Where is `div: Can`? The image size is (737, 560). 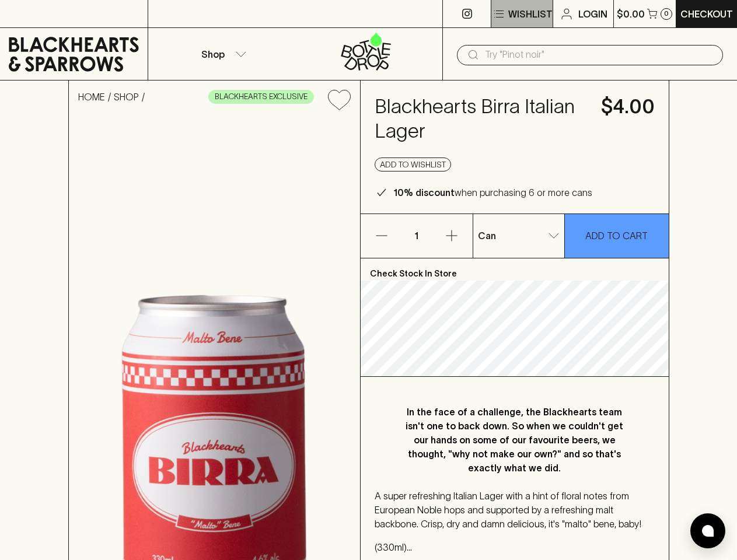
div: Can is located at coordinates (519, 236).